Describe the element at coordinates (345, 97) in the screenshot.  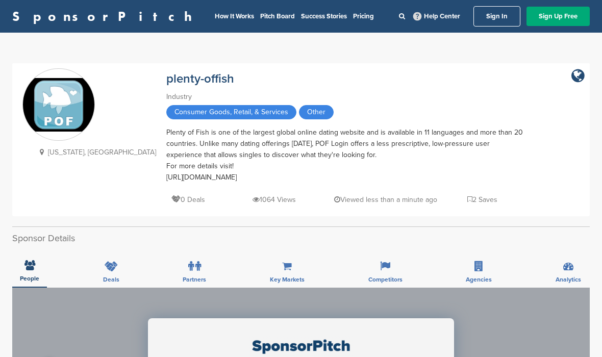
I see `div: Industry` at that location.